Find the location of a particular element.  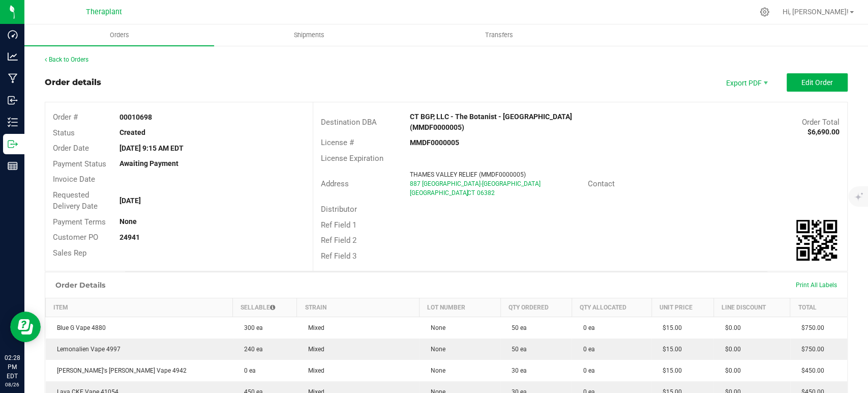

span: $450.00 is located at coordinates (810, 371).